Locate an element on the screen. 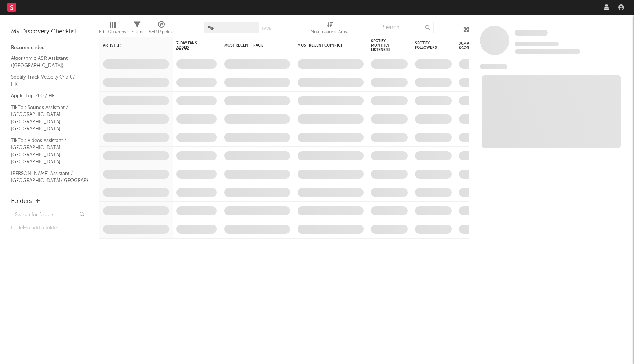 This screenshot has width=634, height=364. div: Artist is located at coordinates (130, 46).